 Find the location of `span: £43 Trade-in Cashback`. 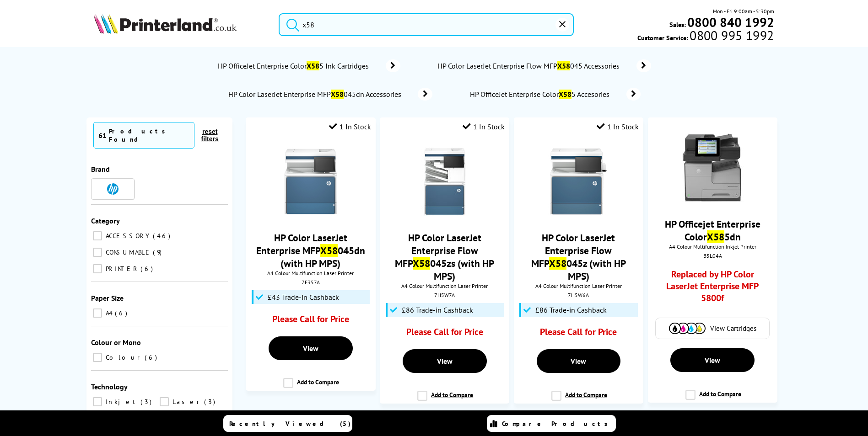

span: £43 Trade-in Cashback is located at coordinates (304, 297).